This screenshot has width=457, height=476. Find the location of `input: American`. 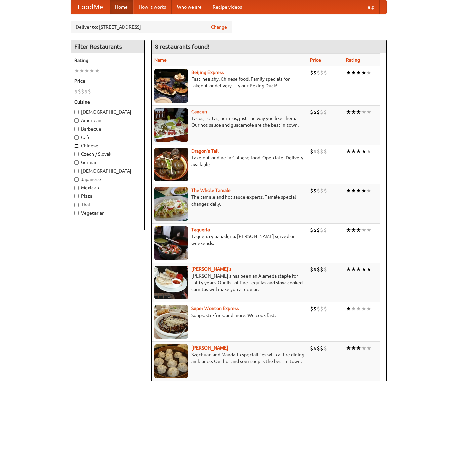

input: American is located at coordinates (76, 121).